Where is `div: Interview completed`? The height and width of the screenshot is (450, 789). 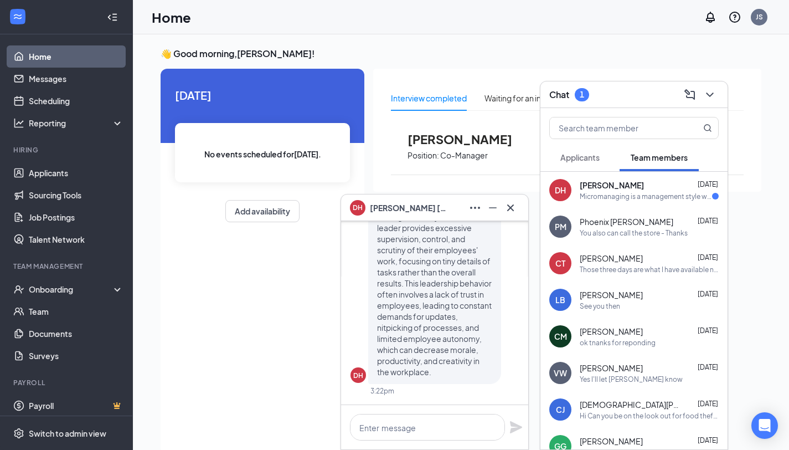 div: Interview completed is located at coordinates (429, 98).